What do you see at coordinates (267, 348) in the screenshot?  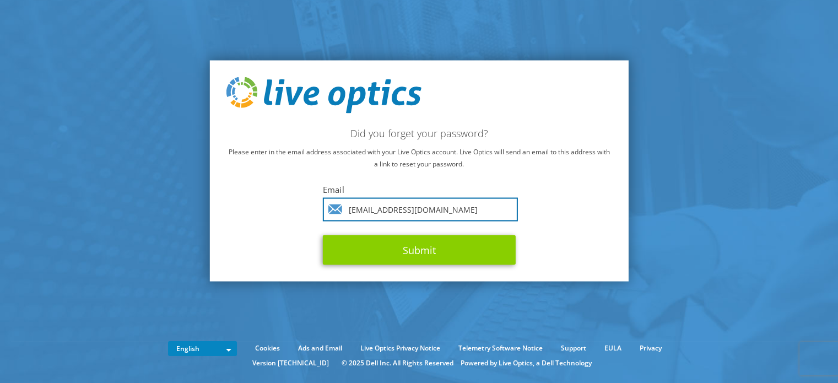 I see `a: Cookies` at bounding box center [267, 348].